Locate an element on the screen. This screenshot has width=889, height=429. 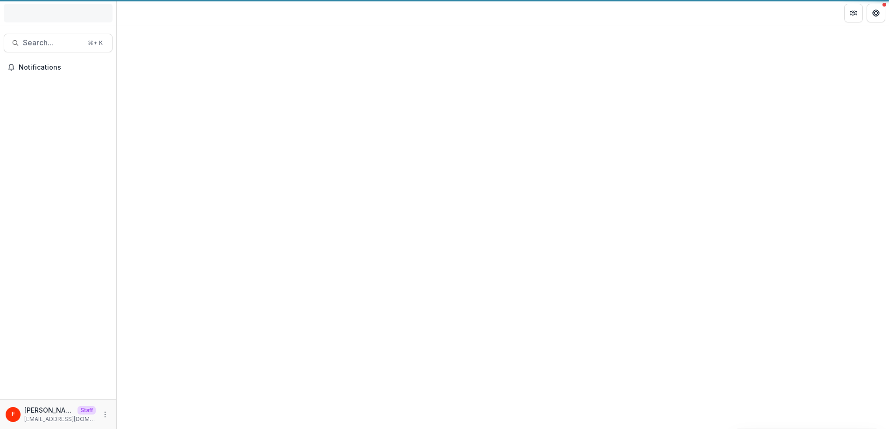
p: Staff is located at coordinates (86, 410).